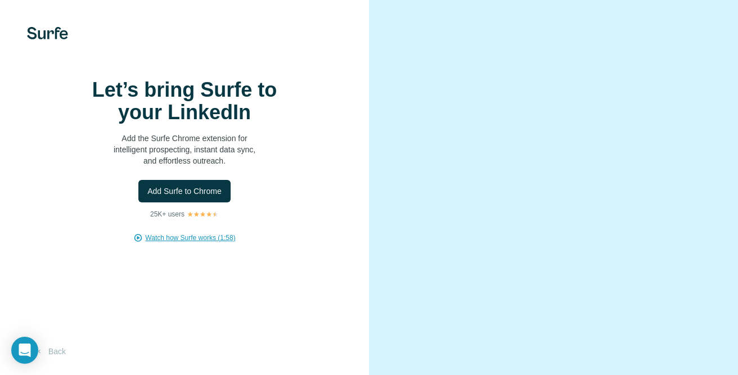 The image size is (738, 375). Describe the element at coordinates (203, 214) in the screenshot. I see `img: Rating Stars` at that location.